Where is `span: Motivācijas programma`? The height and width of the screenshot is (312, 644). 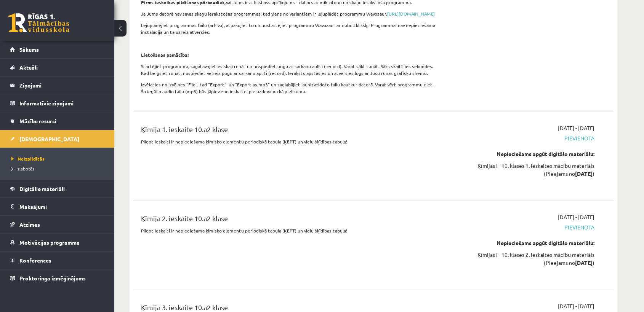
span: Motivācijas programma is located at coordinates (50, 243).